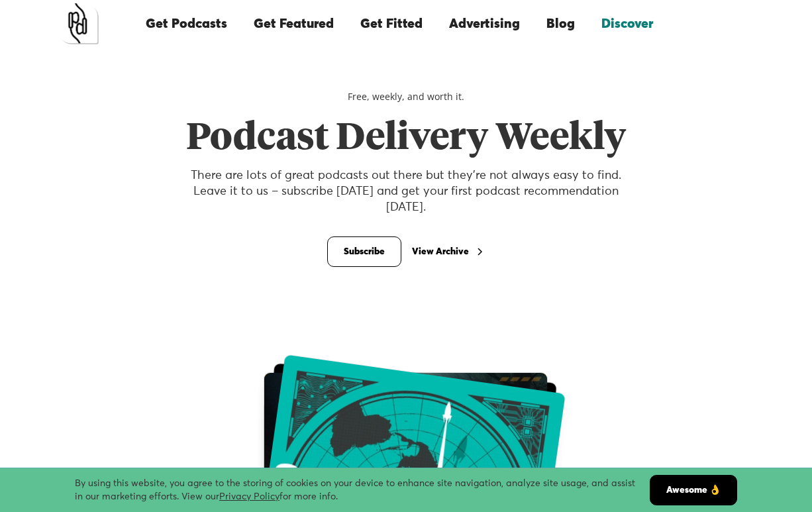 The height and width of the screenshot is (512, 812). I want to click on p: There are lots of great podcasts out there but they’re not always easy to find. Leave it to us – ..., so click(405, 191).